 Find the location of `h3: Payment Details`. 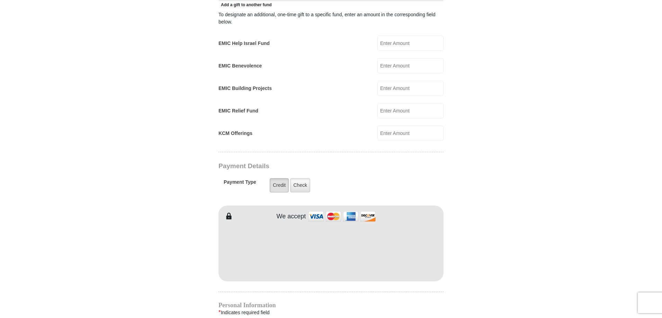

h3: Payment Details is located at coordinates (307, 166).